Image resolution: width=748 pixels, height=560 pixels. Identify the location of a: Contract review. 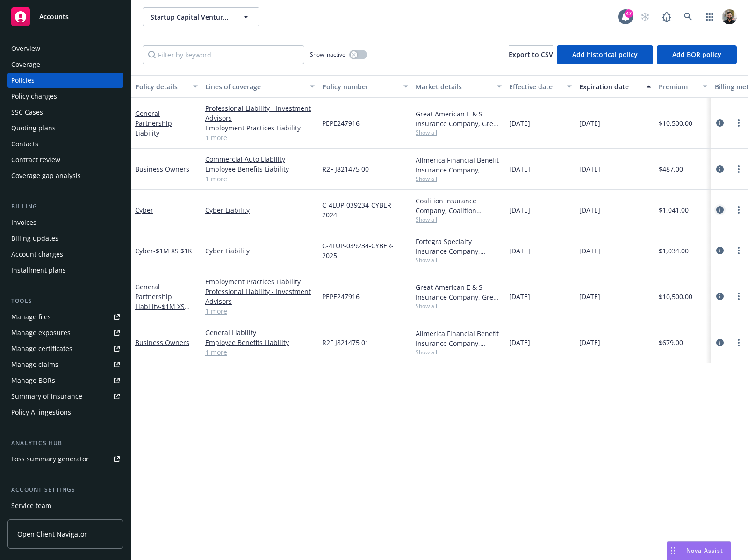
(66, 160).